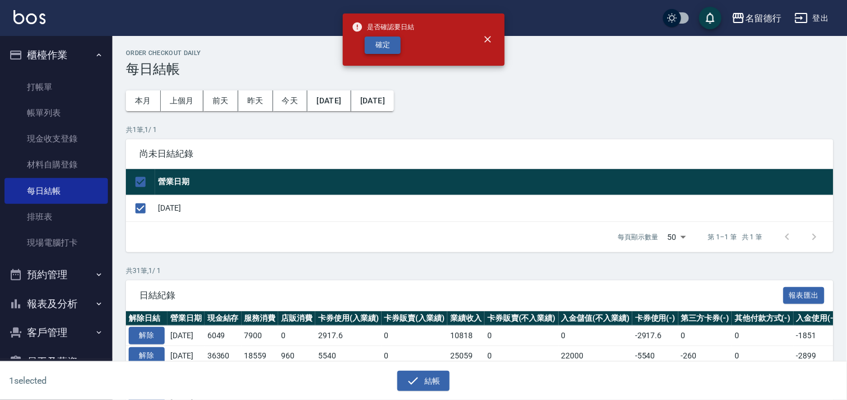  I want to click on button: save, so click(711, 18).